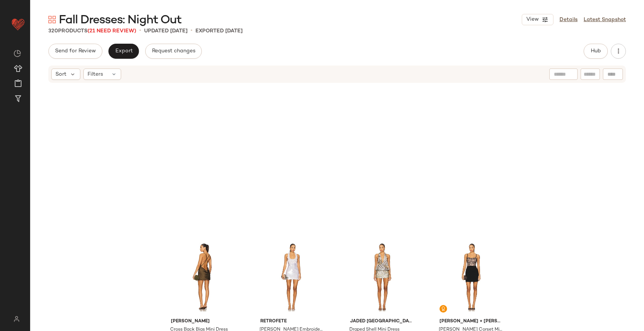 The image size is (644, 331). I want to click on span: View, so click(532, 19).